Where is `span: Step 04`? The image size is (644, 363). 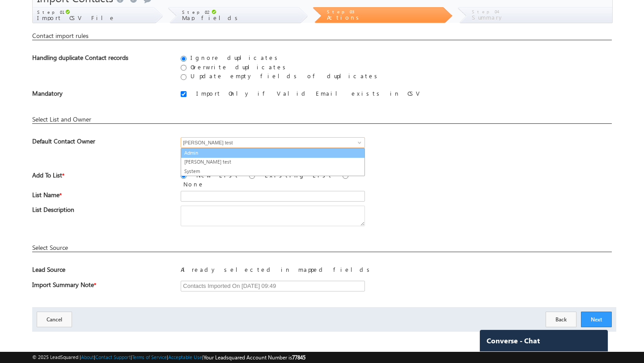
span: Step 04 is located at coordinates (485, 12).